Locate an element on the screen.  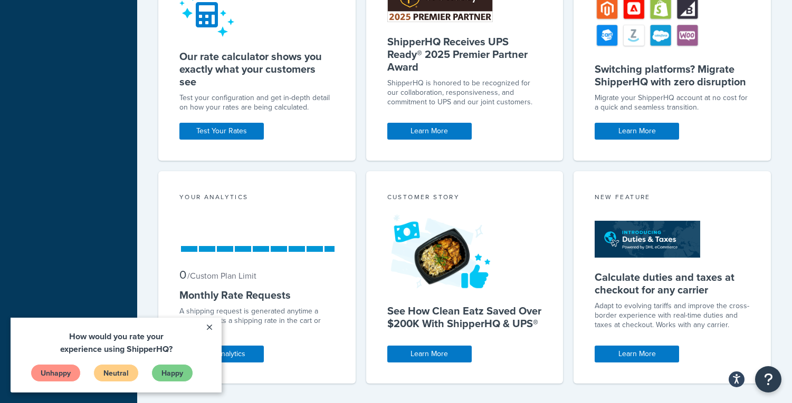
button: Open Resource Center is located at coordinates (768, 380).